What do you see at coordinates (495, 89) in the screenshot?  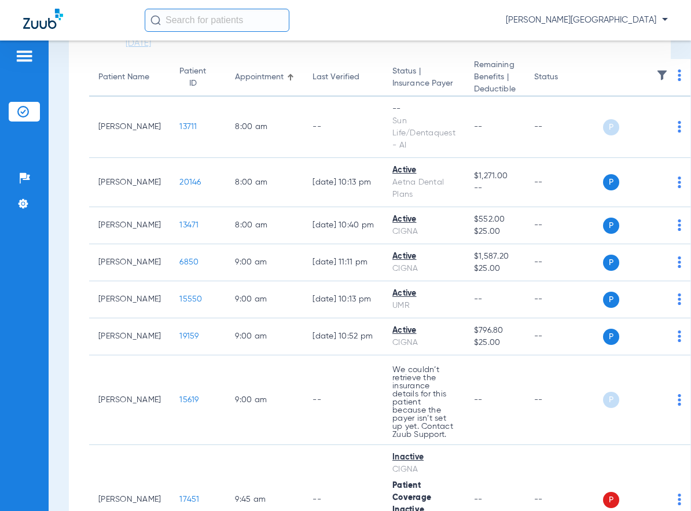 I see `span: Deductible` at bounding box center [495, 89].